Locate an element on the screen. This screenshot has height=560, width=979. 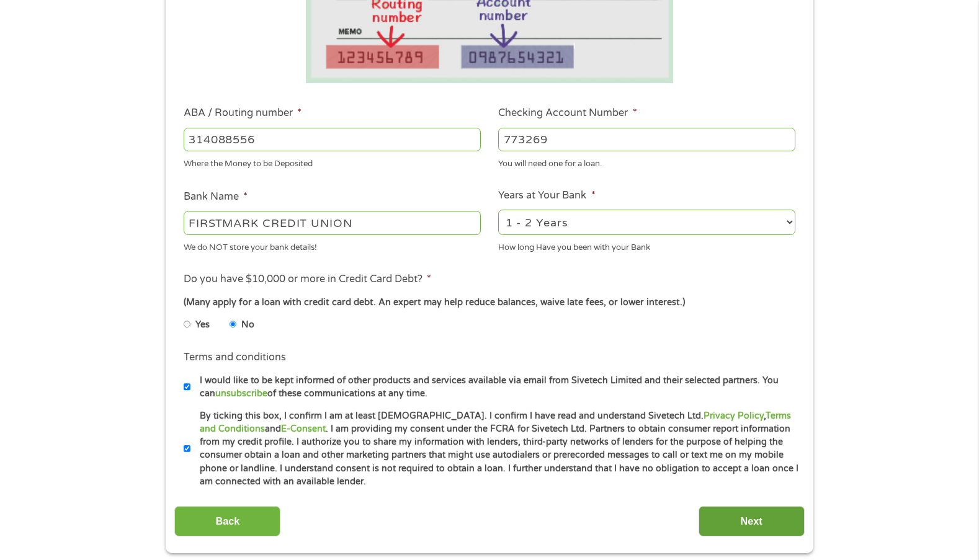
input: Next is located at coordinates (752, 520).